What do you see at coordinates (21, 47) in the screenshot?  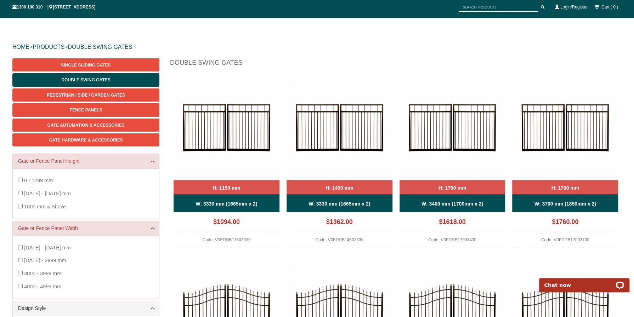 I see `a: HOME` at bounding box center [21, 47].